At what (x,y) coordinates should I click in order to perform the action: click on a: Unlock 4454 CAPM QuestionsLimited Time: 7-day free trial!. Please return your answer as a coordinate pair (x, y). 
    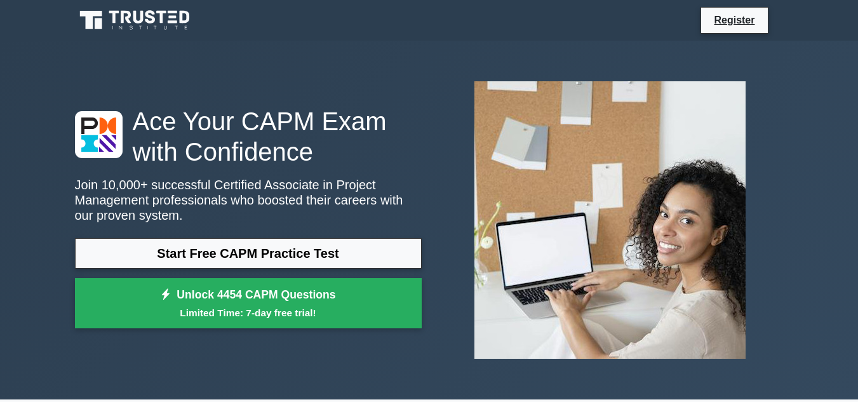
    Looking at the image, I should click on (248, 304).